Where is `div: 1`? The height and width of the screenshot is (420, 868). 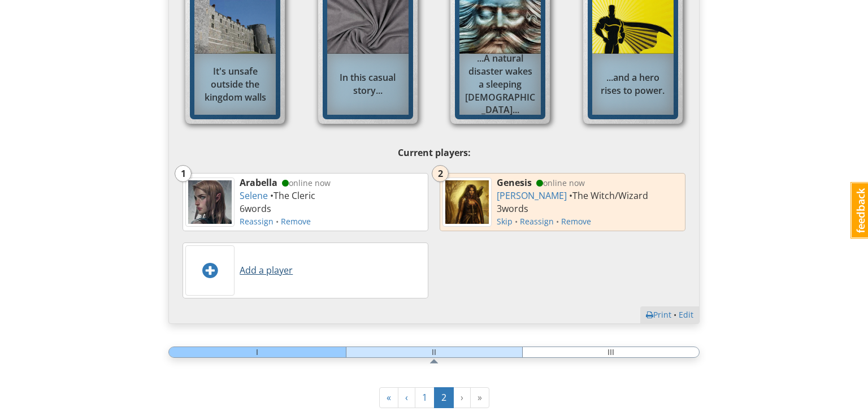 div: 1 is located at coordinates (183, 173).